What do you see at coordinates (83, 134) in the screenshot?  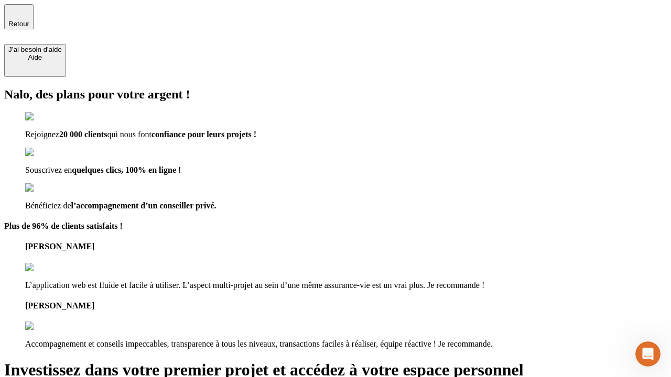 I see `span: 20 000 clients` at bounding box center [83, 134].